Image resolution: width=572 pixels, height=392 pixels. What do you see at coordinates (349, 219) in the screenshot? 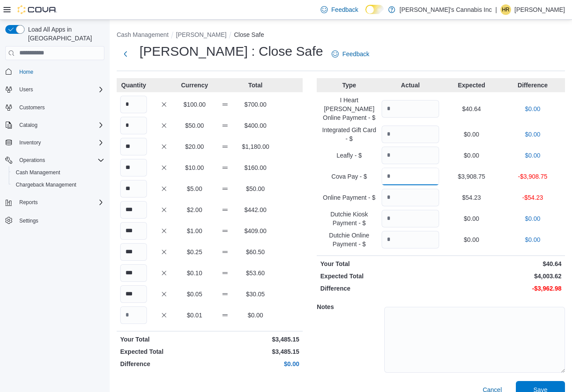
I see `p: Dutchie Kiosk Payment - $` at bounding box center [349, 219].